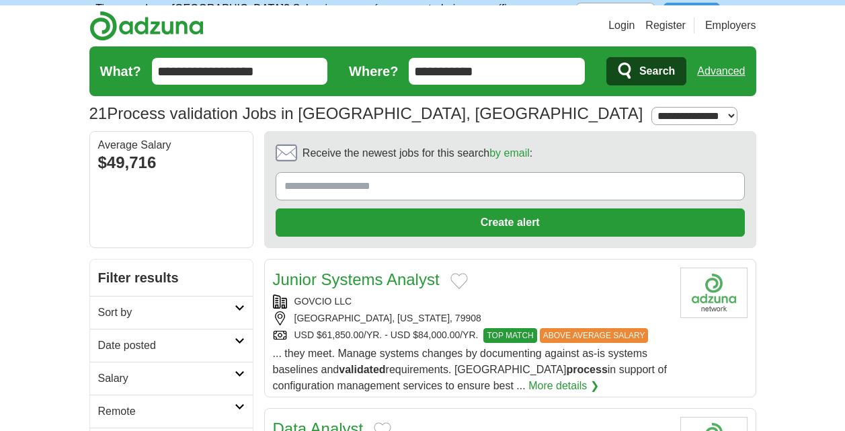 This screenshot has width=845, height=431. What do you see at coordinates (418, 153) in the screenshot?
I see `span: Receive the newest jobs for this search :` at bounding box center [418, 153].